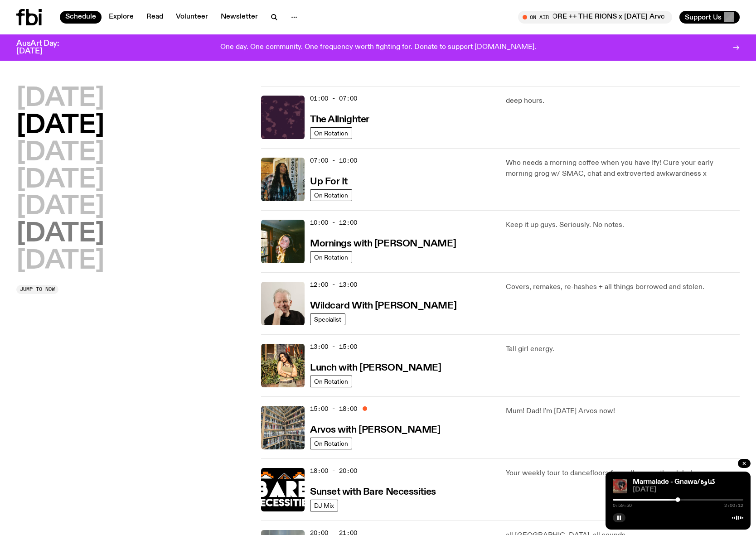 The height and width of the screenshot is (535, 756). What do you see at coordinates (340, 119) in the screenshot?
I see `h3: The Allnighter` at bounding box center [340, 119].